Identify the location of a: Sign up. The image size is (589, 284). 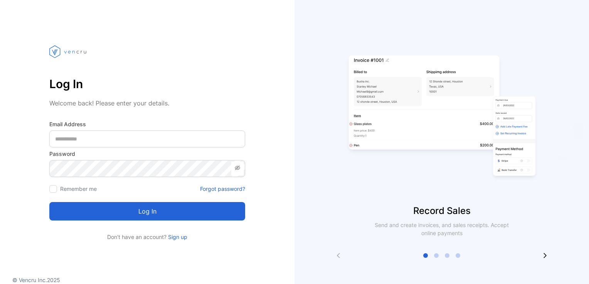
(177, 237).